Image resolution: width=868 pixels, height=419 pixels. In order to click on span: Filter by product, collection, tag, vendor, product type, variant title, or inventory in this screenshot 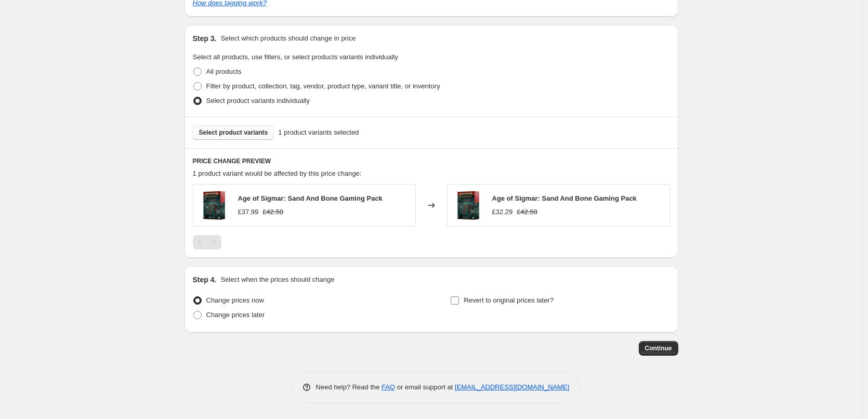, I will do `click(323, 85)`.